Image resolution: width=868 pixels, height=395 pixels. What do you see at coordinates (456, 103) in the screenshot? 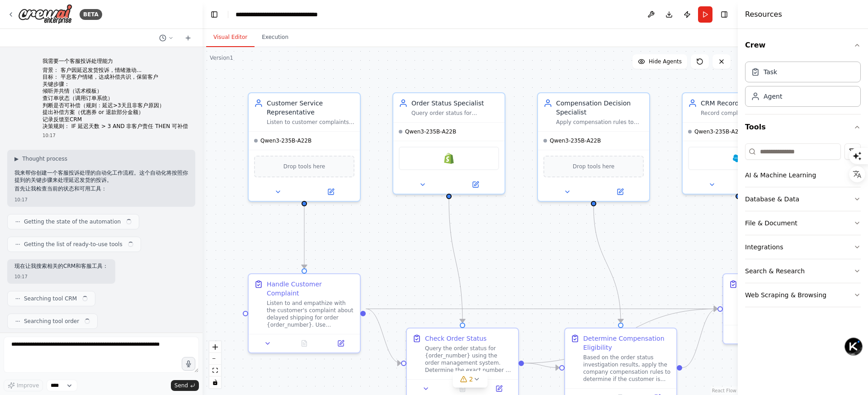
I see `div: Order Status Specialist` at bounding box center [456, 103].